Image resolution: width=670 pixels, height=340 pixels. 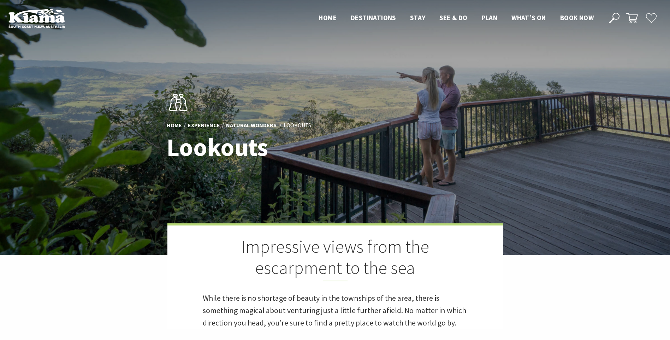 What do you see at coordinates (489, 18) in the screenshot?
I see `span: Plan` at bounding box center [489, 18].